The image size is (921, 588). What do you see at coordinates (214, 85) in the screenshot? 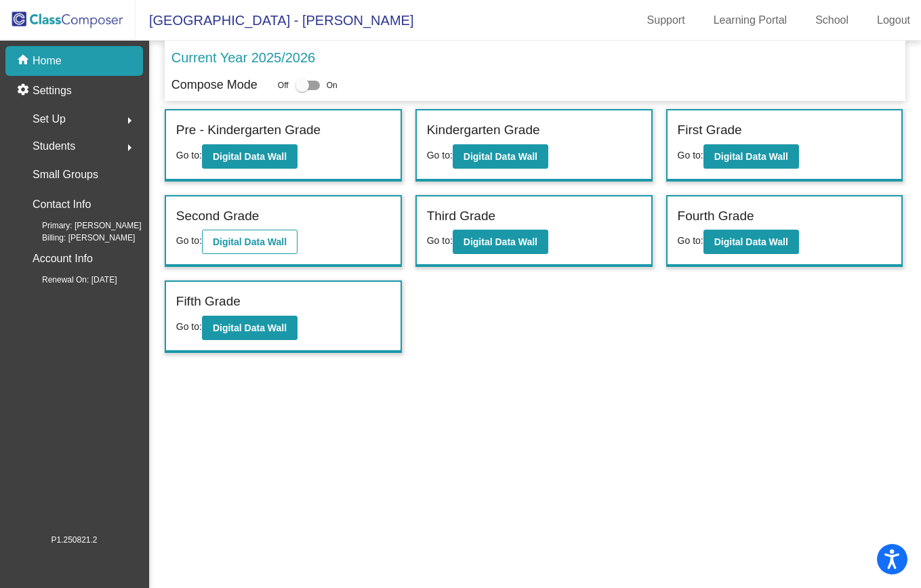
I see `p: Compose Mode` at bounding box center [214, 85].